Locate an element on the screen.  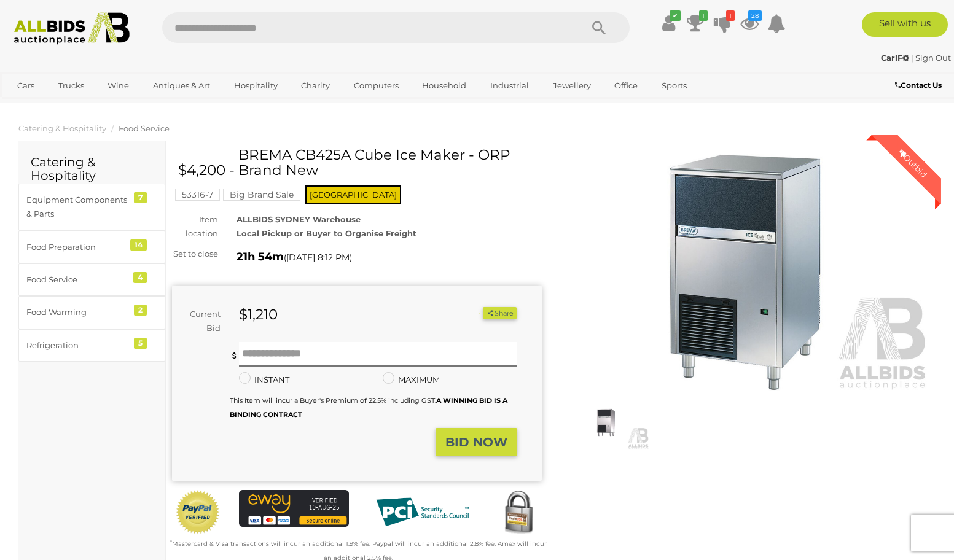
a: Food Service is located at coordinates (144, 128).